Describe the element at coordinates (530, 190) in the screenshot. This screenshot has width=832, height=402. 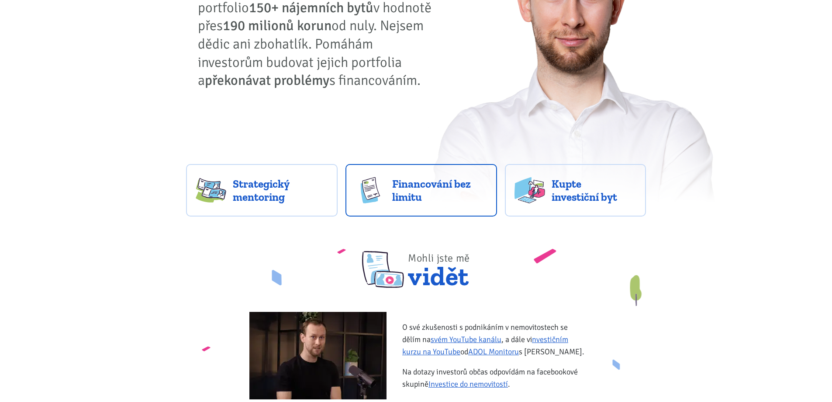
I see `img: flats` at that location.